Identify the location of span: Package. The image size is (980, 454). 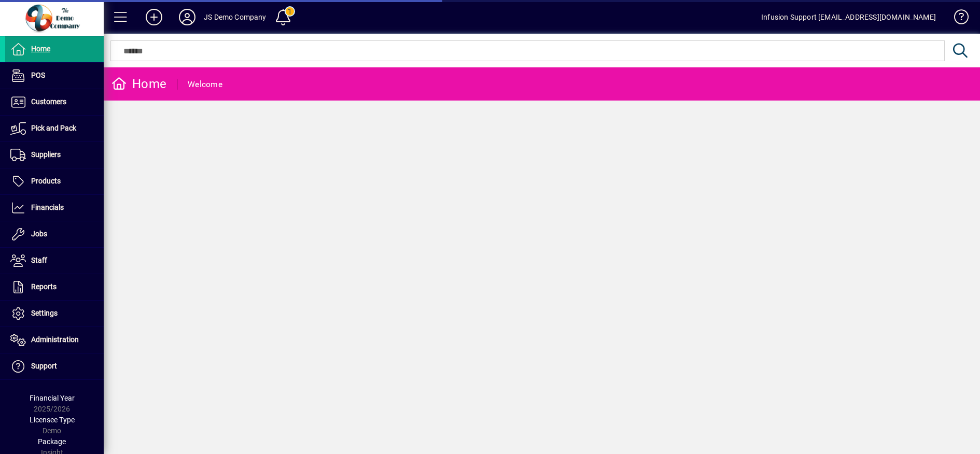
(52, 442).